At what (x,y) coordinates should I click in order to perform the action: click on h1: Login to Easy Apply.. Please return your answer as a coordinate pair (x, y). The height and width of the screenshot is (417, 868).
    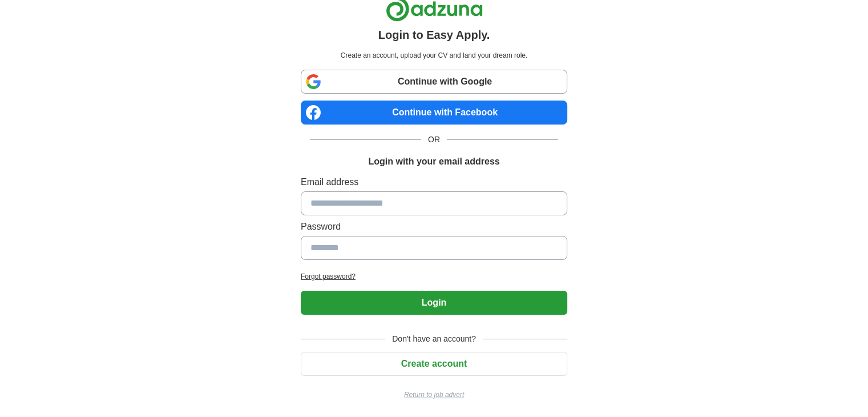
    Looking at the image, I should click on (434, 35).